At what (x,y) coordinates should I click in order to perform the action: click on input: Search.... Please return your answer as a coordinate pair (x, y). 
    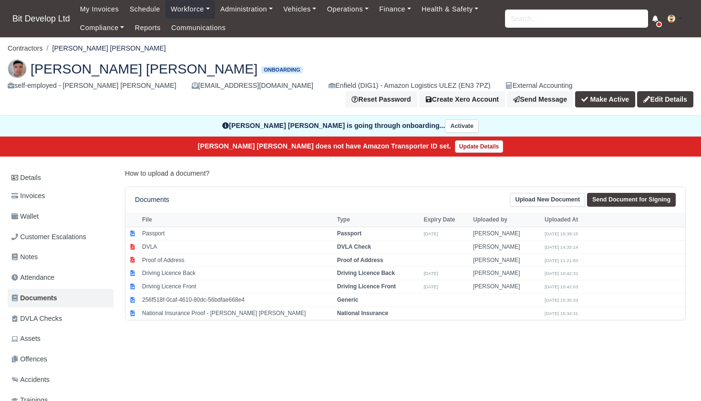
    Looking at the image, I should click on (577, 19).